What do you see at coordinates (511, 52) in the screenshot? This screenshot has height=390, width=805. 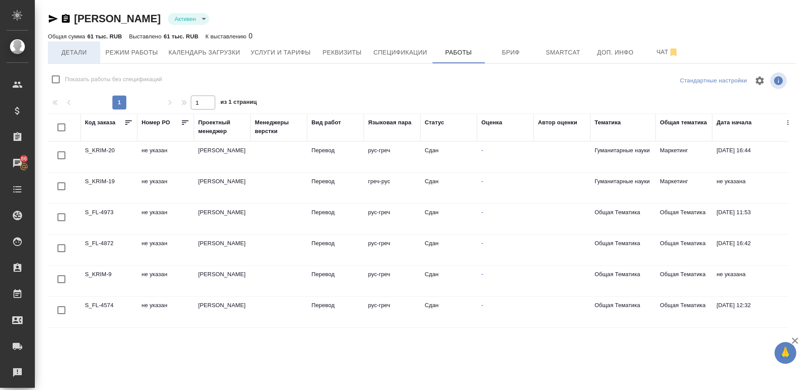 I see `span: Бриф` at bounding box center [511, 52].